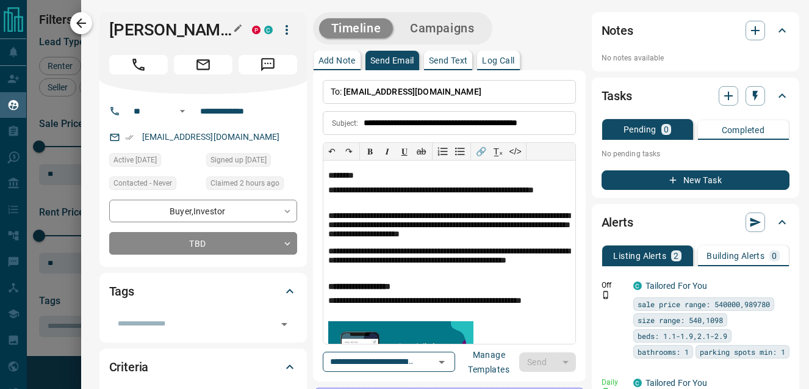 This screenshot has height=389, width=809. What do you see at coordinates (129, 367) in the screenshot?
I see `h2: Criteria` at bounding box center [129, 367].